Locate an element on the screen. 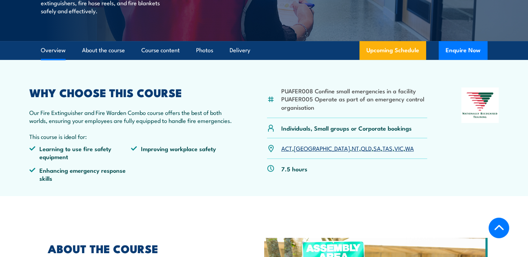 The image size is (528, 257). a: Overview is located at coordinates (53, 50).